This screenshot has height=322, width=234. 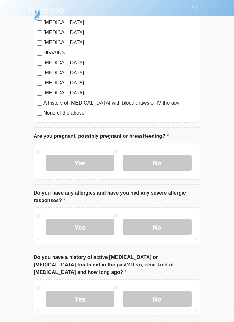 I want to click on label: Do you have any allergies and have you had any severe allergic responses?, so click(x=117, y=197).